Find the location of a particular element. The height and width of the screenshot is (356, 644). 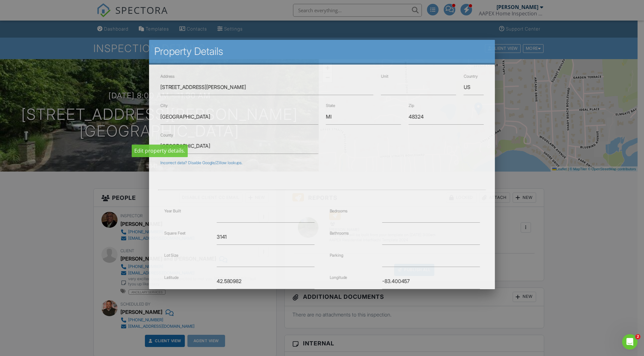

label: County is located at coordinates (167, 135).